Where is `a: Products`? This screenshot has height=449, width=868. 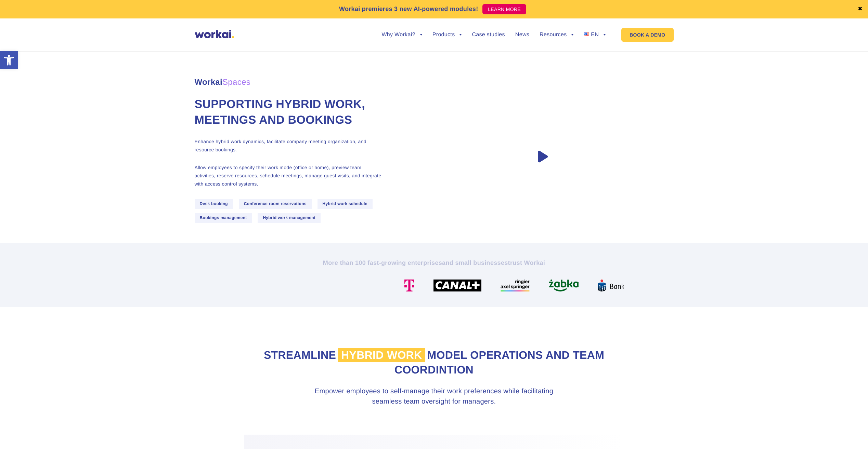 a: Products is located at coordinates (447, 35).